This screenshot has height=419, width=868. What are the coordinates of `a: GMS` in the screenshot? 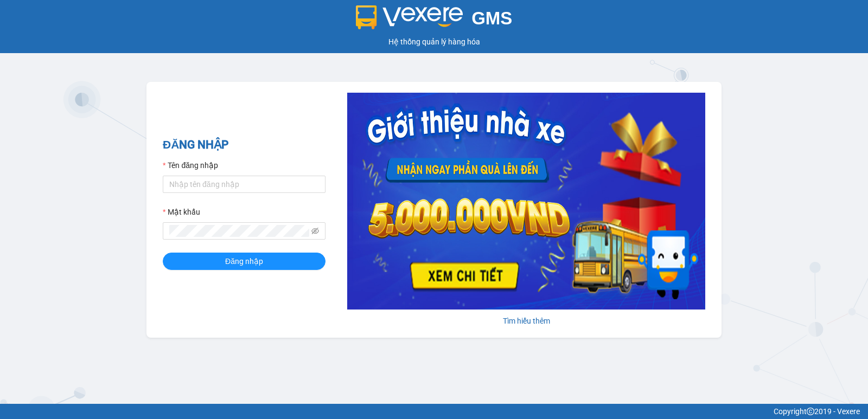 It's located at (434, 21).